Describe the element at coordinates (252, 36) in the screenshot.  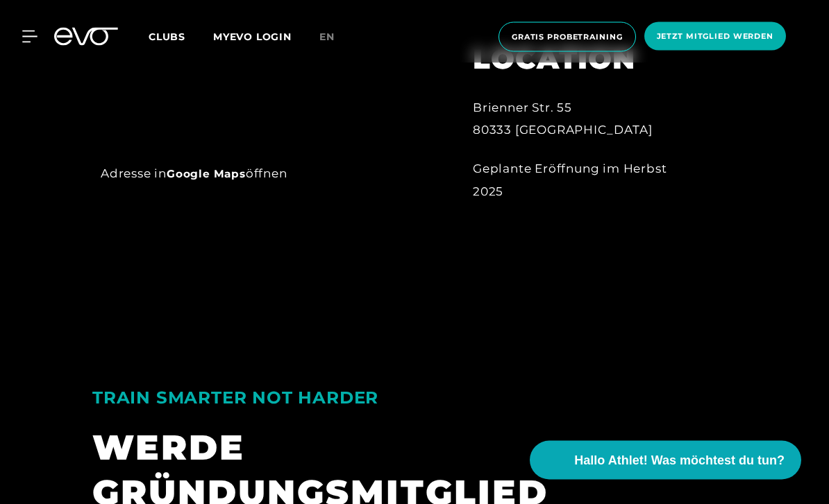
I see `a: MYEVO LOGIN` at that location.